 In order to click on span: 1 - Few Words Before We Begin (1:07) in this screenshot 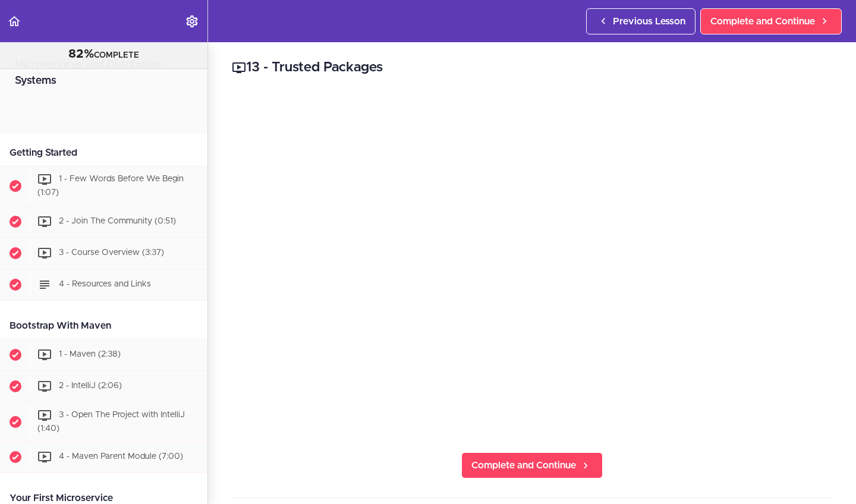, I will do `click(111, 185)`.